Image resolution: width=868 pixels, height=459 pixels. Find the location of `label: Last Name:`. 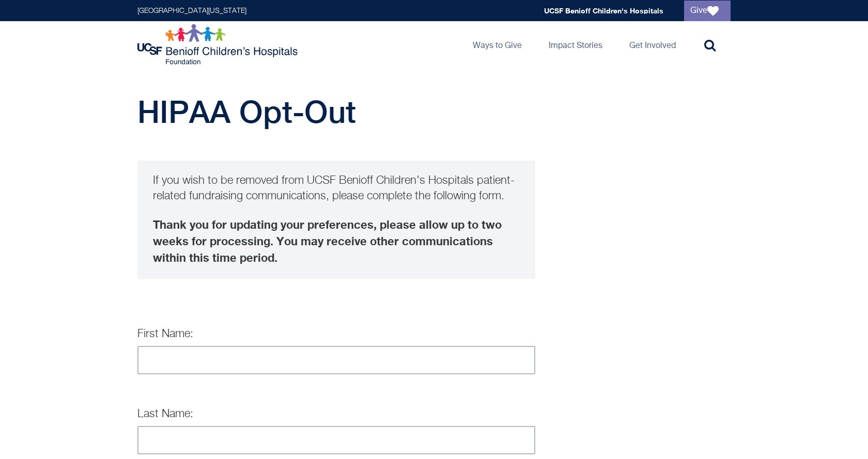

label: Last Name: is located at coordinates (165, 414).